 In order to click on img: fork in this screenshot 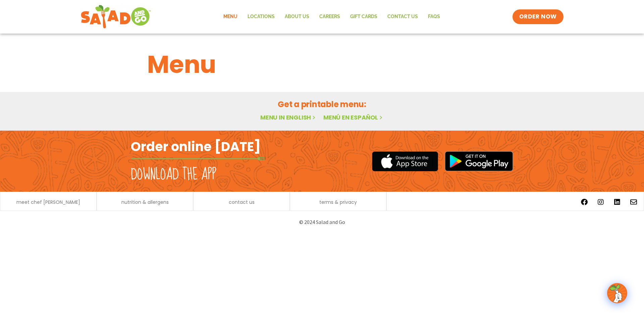, I will do `click(198, 159)`.